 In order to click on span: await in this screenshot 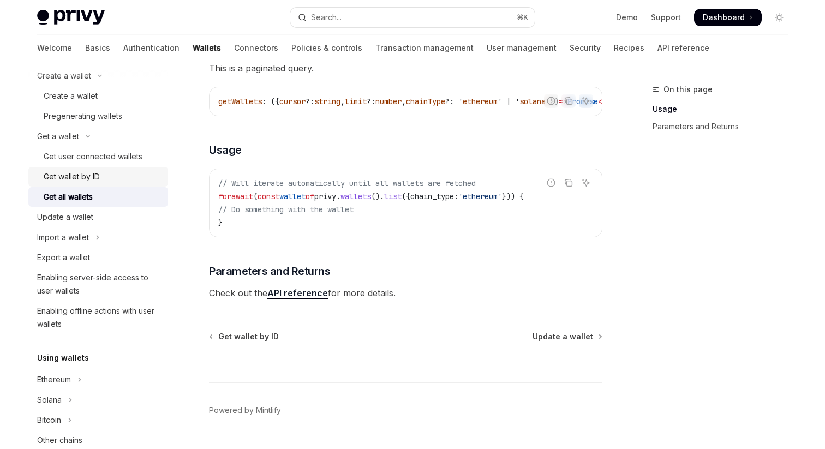, I will do `click(242, 196)`.